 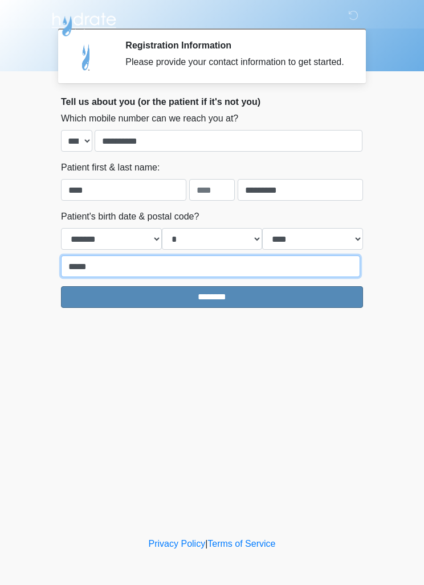 I want to click on img: Agent Avatar, so click(x=87, y=57).